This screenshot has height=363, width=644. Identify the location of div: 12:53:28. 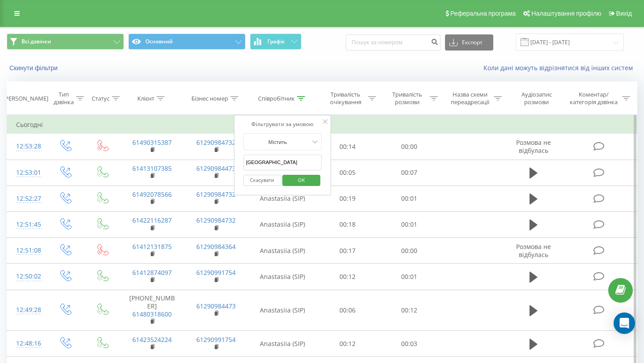
(27, 146).